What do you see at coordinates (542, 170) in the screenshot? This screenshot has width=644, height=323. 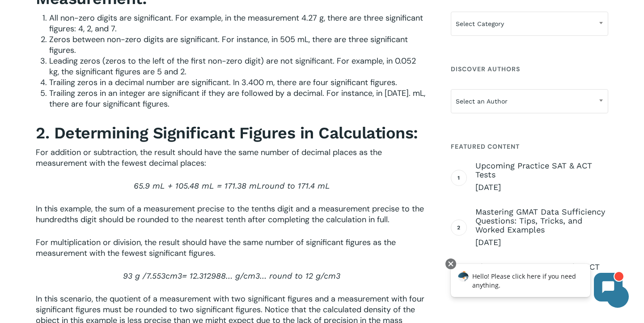 I see `span: Upcoming Practice SAT & ACT Tests` at bounding box center [542, 170].